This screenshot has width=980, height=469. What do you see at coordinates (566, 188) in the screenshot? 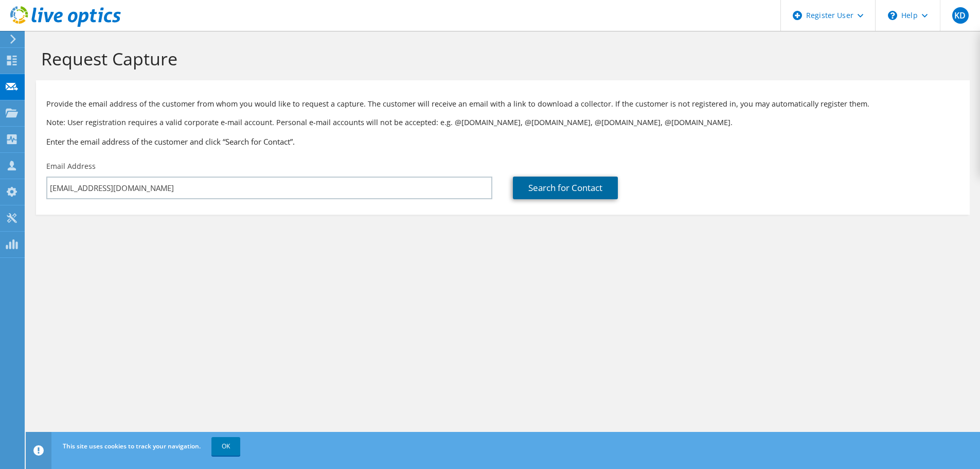
I see `a: Search for Contact` at bounding box center [566, 188].